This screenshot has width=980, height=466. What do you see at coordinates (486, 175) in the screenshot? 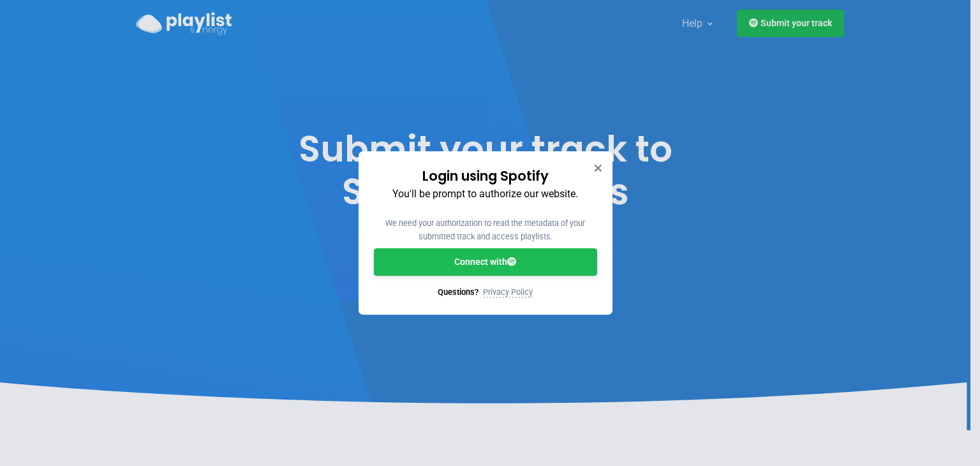
I see `h3: Login using Spotify` at bounding box center [486, 175].